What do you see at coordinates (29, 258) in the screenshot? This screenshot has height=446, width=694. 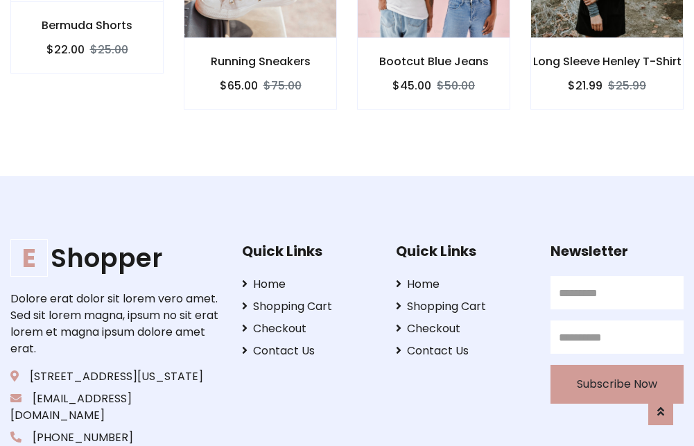 I see `span: E` at bounding box center [29, 258].